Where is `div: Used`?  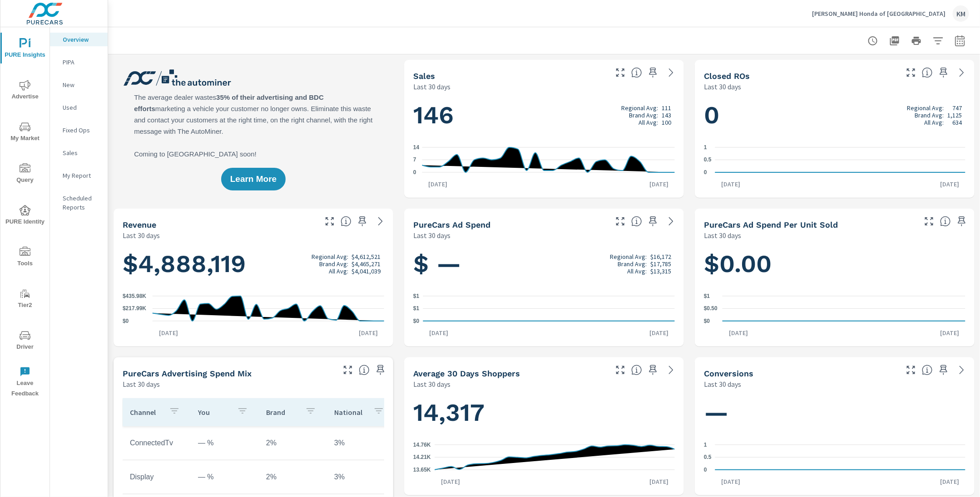
div: Used is located at coordinates (79, 108).